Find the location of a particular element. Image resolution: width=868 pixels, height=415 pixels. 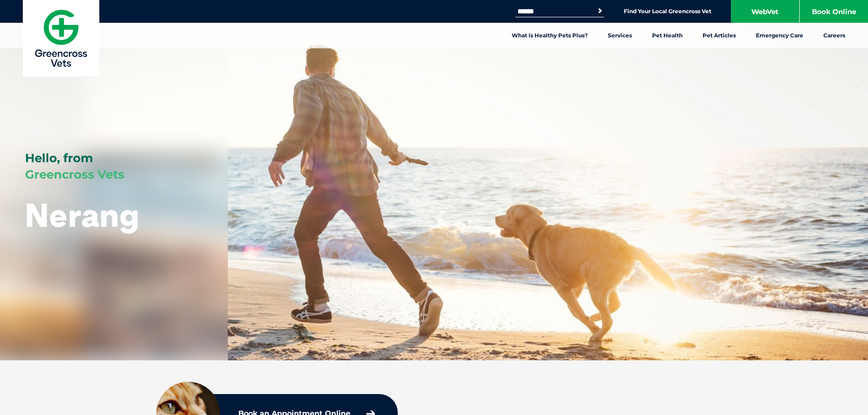

a: Services is located at coordinates (620, 35).